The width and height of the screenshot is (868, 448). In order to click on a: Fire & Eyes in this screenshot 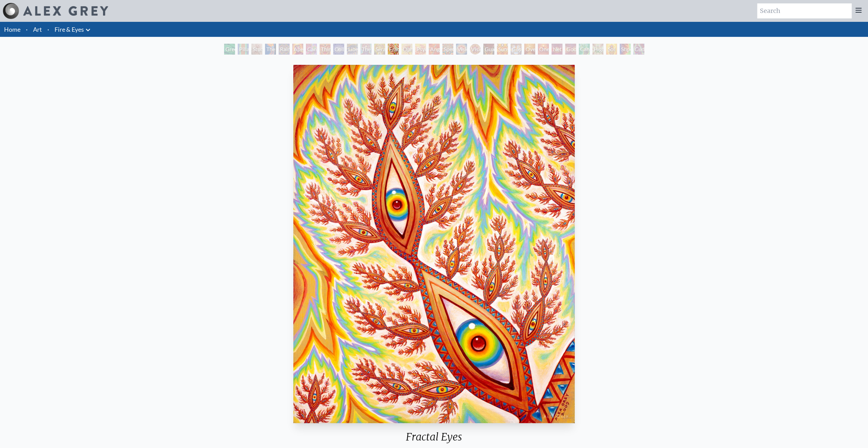, I will do `click(69, 29)`.